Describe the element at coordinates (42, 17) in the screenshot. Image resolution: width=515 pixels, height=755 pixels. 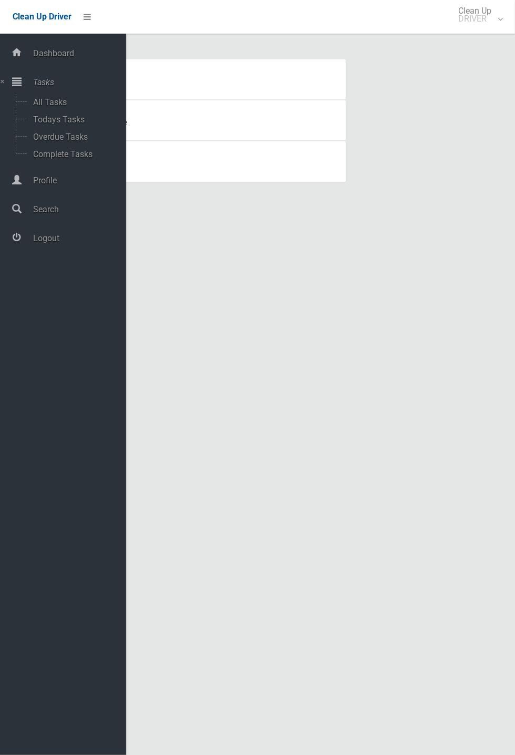
I see `a: Clean Up Driver` at that location.